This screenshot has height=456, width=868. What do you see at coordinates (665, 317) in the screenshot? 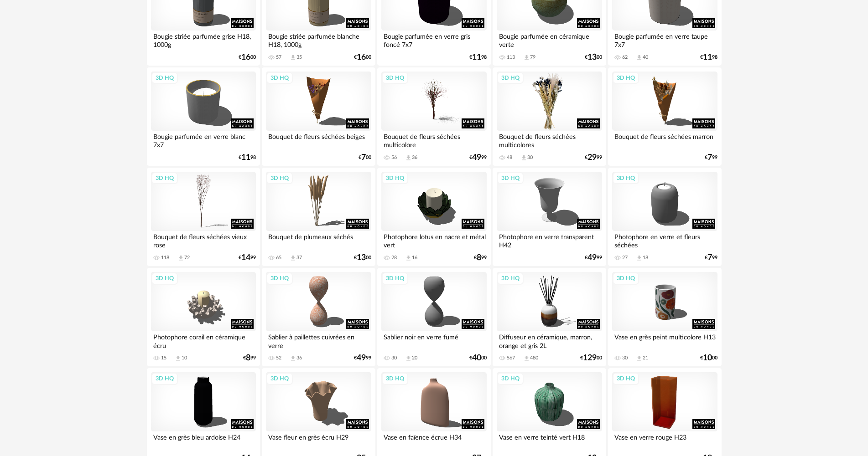
I see `a: 3D HQ Vase en grès peint multicolore H13 30 Download icon 21 €1000` at bounding box center [665, 317].